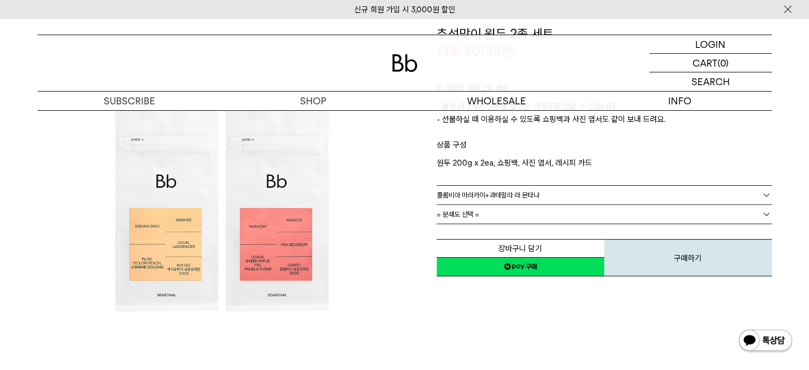 This screenshot has width=809, height=370. What do you see at coordinates (765, 341) in the screenshot?
I see `img: 카카오톡 채널 1:1 채팅 버튼` at bounding box center [765, 341].